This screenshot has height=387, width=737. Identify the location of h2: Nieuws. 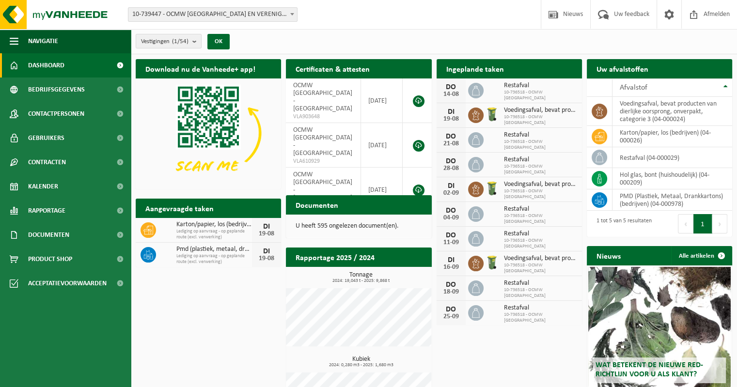
(609, 256).